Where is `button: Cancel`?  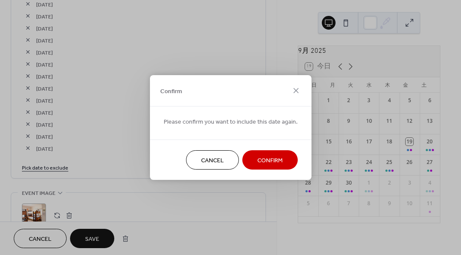
button: Cancel is located at coordinates (212, 160).